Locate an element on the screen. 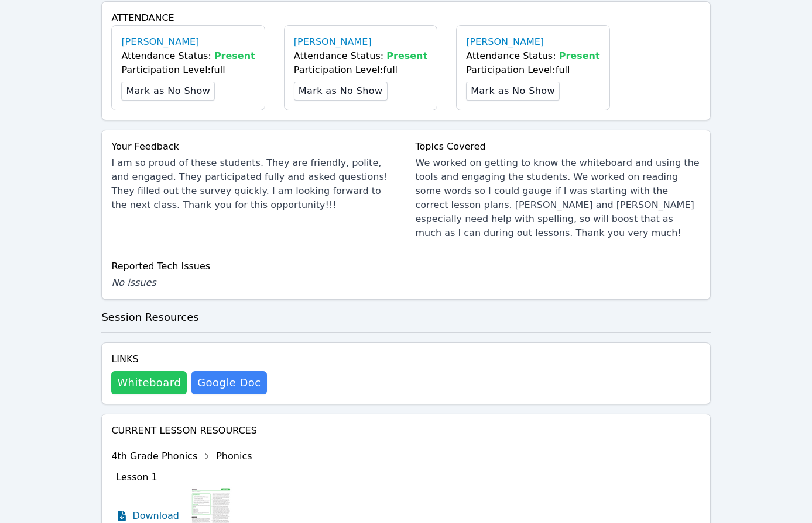  div: Topics Covered is located at coordinates (558, 147).